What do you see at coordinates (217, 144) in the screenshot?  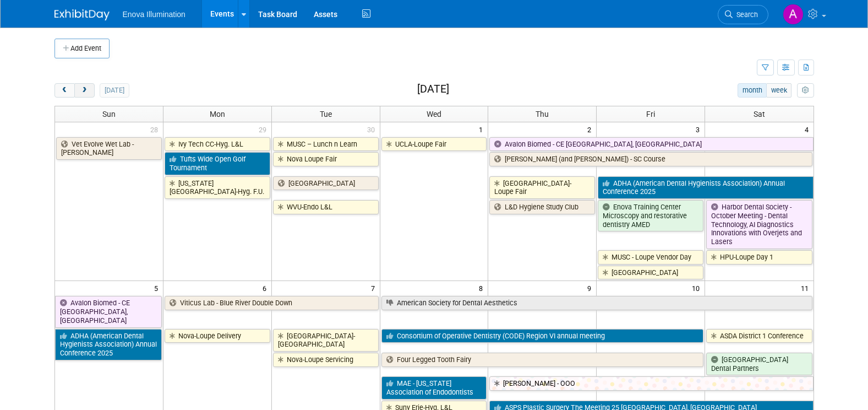 I see `a: Ivy Tech CC-Hyg. L&L` at bounding box center [217, 144].